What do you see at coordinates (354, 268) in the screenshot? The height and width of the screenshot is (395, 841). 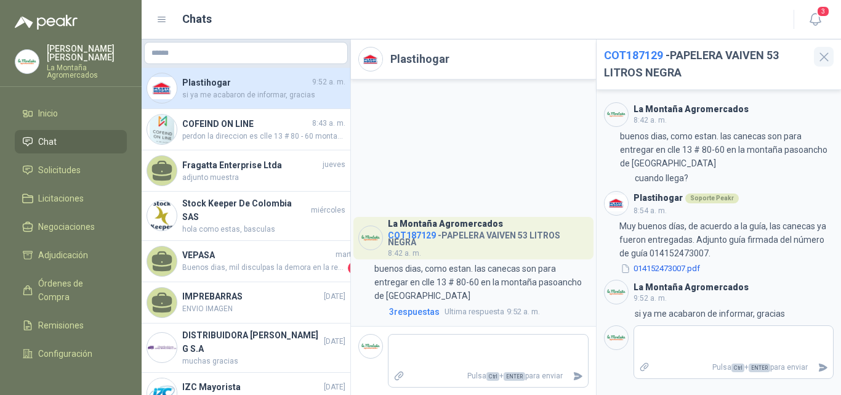 I see `span: 1` at bounding box center [354, 268].